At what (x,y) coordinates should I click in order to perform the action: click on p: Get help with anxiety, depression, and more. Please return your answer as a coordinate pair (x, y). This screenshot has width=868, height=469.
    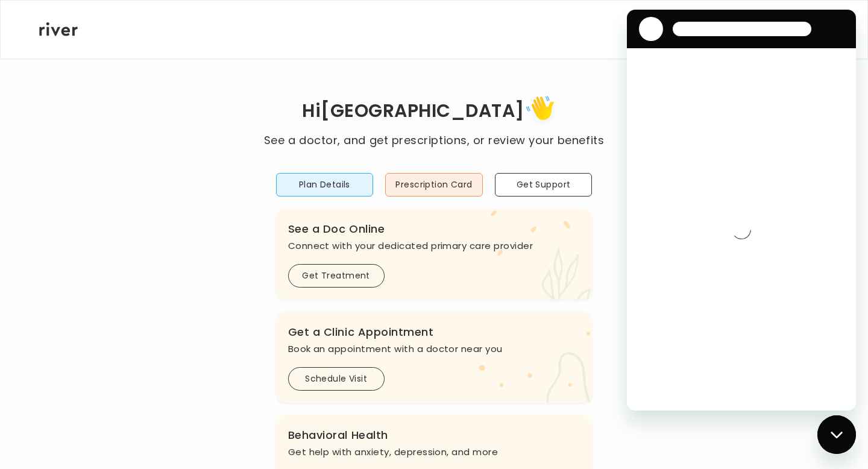
    Looking at the image, I should click on (434, 453).